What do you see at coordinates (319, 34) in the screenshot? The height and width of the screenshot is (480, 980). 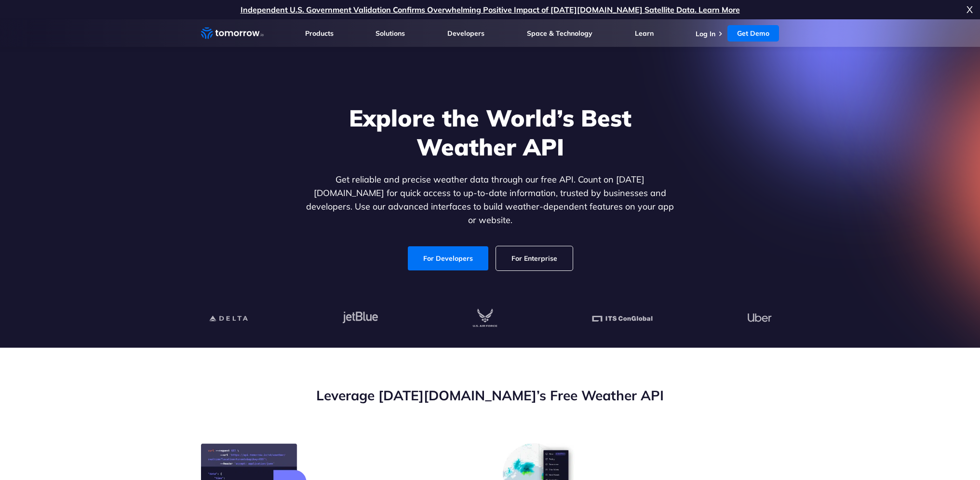 I see `a: Products` at bounding box center [319, 34].